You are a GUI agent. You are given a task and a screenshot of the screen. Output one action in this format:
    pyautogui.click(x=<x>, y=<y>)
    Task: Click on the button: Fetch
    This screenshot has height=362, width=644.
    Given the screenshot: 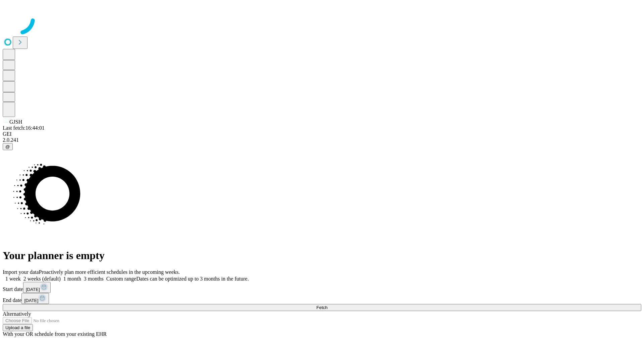 What is the action you would take?
    pyautogui.click(x=322, y=308)
    